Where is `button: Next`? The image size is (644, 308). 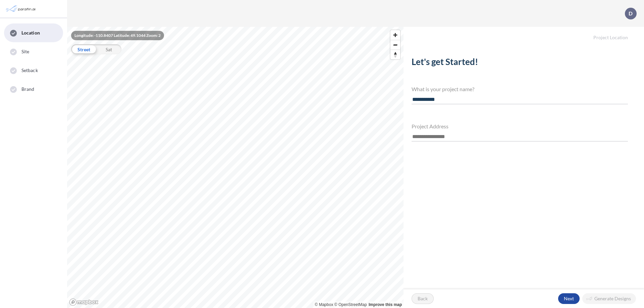 button: Next is located at coordinates (569, 298).